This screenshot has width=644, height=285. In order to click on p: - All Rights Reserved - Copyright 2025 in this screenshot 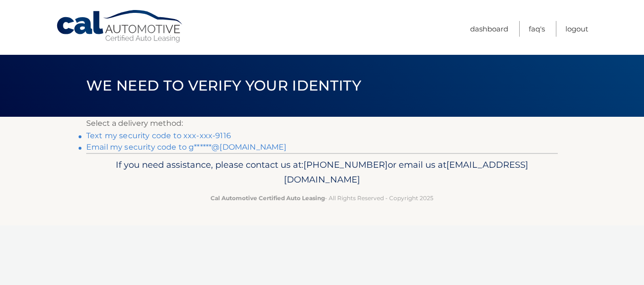, I will do `click(322, 198)`.